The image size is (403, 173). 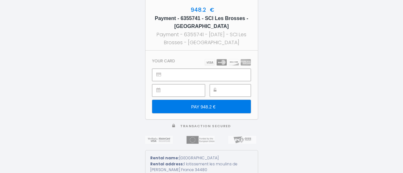 What do you see at coordinates (202, 10) in the screenshot?
I see `span: 948.2 €` at bounding box center [202, 10].